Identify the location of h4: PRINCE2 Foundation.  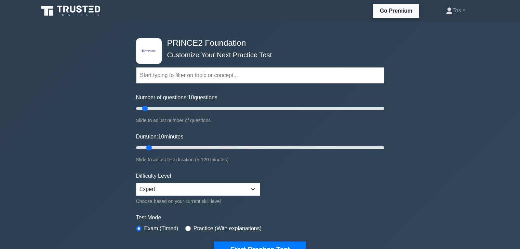
(257, 43).